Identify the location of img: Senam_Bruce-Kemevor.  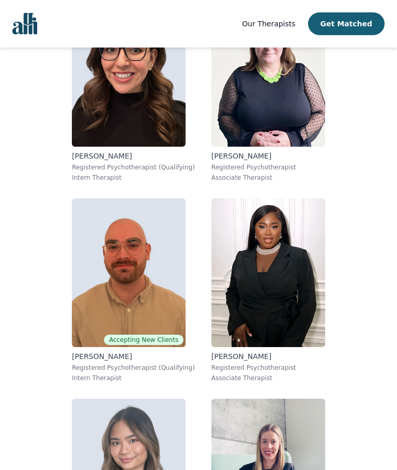
(268, 273).